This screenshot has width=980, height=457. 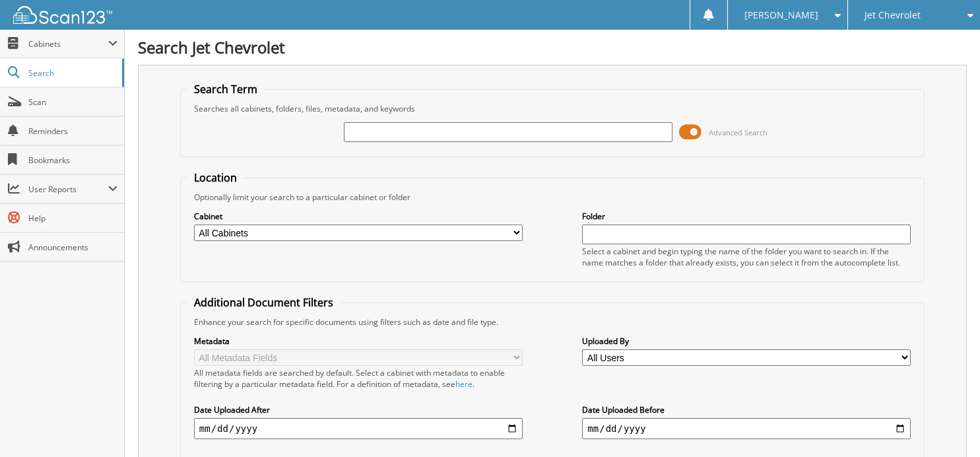 I want to click on label: Cabinet, so click(x=359, y=216).